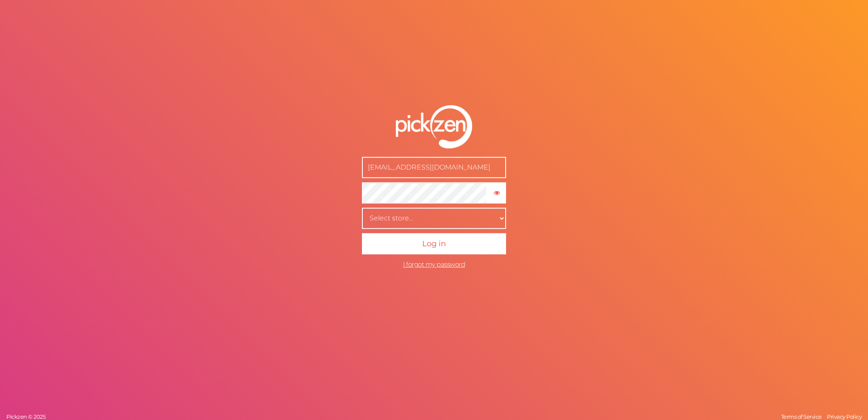  Describe the element at coordinates (434, 244) in the screenshot. I see `button: Log in` at that location.